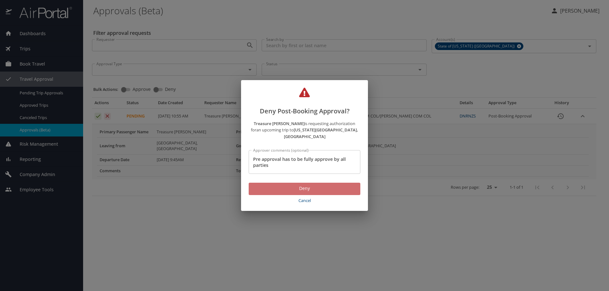  Describe the element at coordinates (304, 162) in the screenshot. I see `textarea: Pre approval has to be fully approve by all parties` at that location.